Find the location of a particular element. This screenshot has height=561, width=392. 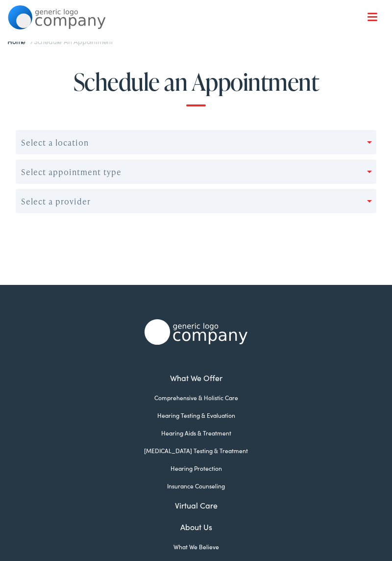

div: Select a location is located at coordinates (55, 142).